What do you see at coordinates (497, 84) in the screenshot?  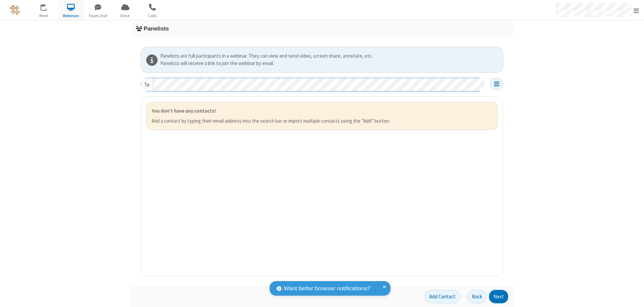 I see `button: Open menu` at bounding box center [497, 84].